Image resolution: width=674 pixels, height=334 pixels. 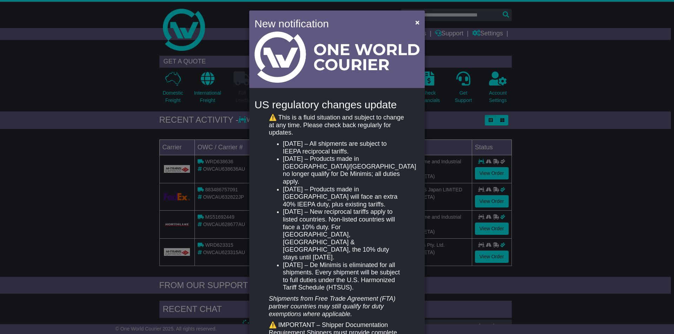 I want to click on p: ⚠️ This is a fluid situation and subject to change at any time. Please check back regularly for u..., so click(x=337, y=125).